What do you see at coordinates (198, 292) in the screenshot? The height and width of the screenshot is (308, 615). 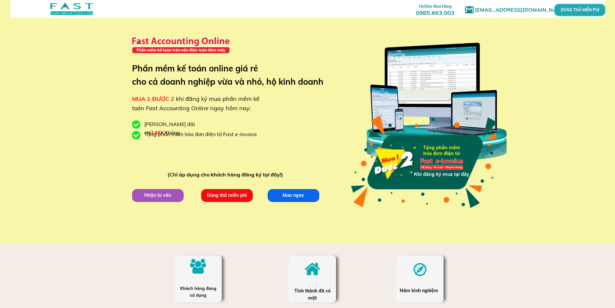 I see `div: Khách hàng đang sử dụng` at bounding box center [198, 292].